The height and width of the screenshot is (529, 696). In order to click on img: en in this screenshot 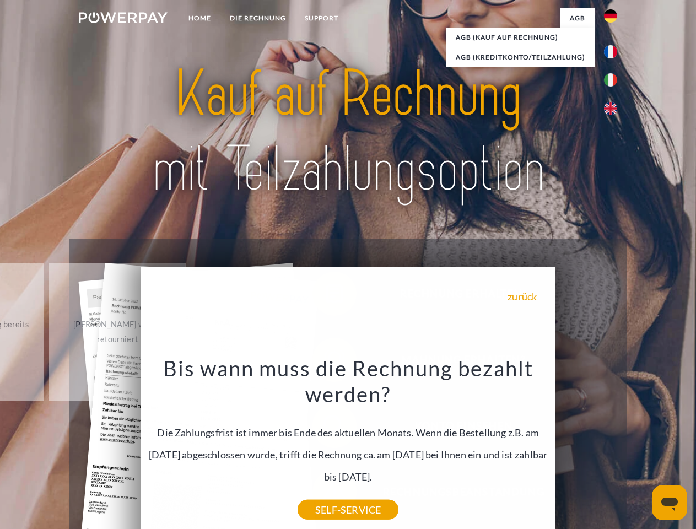, I will do `click(610, 109)`.